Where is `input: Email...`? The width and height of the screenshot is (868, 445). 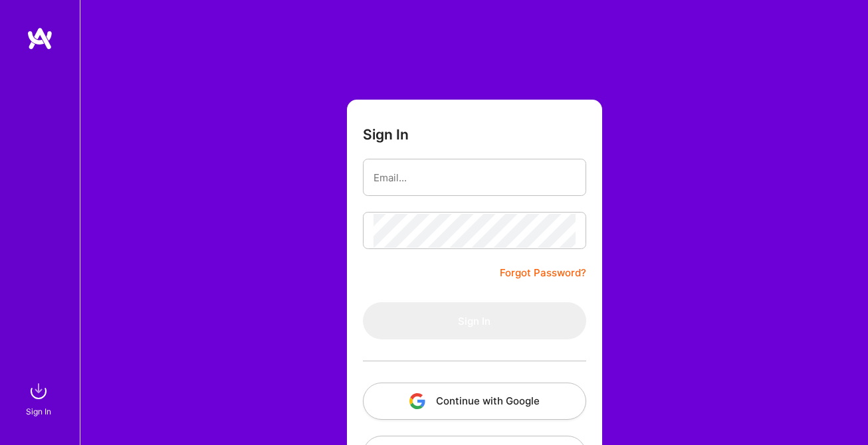
input: Email... is located at coordinates (475, 178).